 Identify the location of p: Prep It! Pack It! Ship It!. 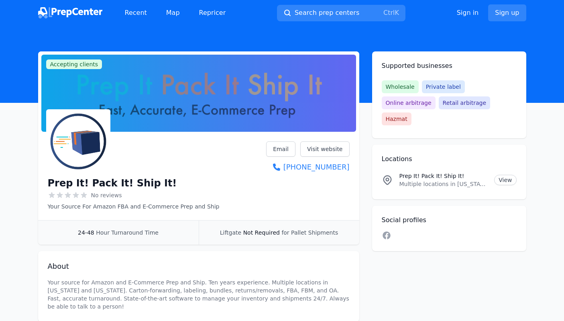
(444, 176).